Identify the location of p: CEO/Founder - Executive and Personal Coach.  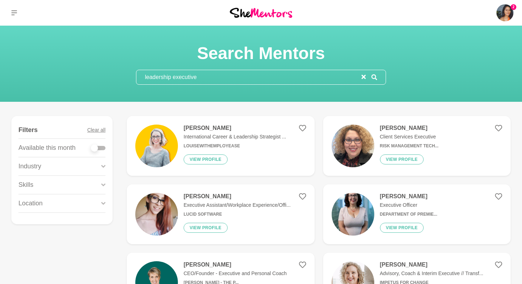
(235, 273).